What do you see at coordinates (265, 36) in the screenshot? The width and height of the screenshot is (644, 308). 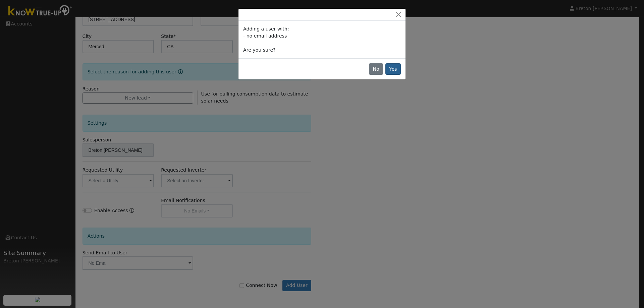 I see `span: - no email address` at bounding box center [265, 36].